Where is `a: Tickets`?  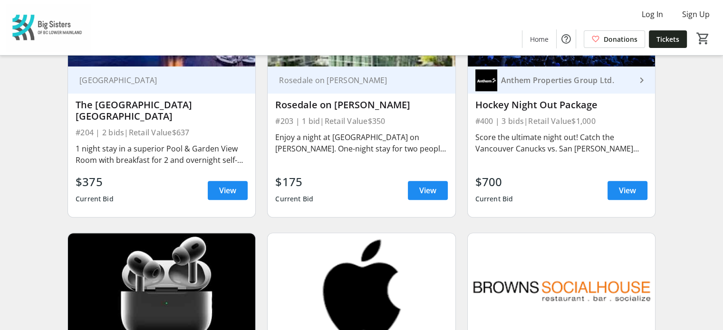 a: Tickets is located at coordinates (668, 39).